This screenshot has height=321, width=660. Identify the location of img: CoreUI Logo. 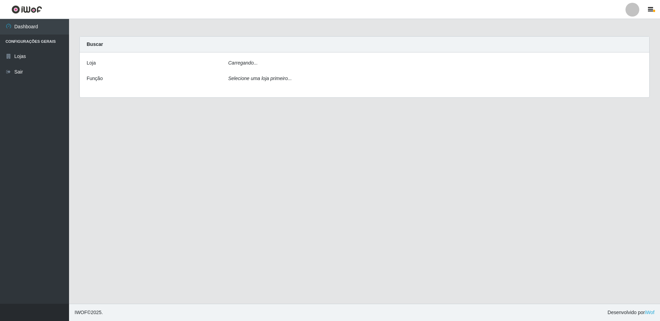
(27, 9).